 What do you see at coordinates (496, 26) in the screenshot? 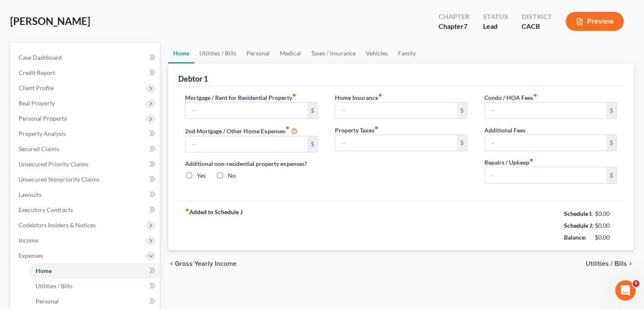
I see `div: Lead` at bounding box center [496, 26].